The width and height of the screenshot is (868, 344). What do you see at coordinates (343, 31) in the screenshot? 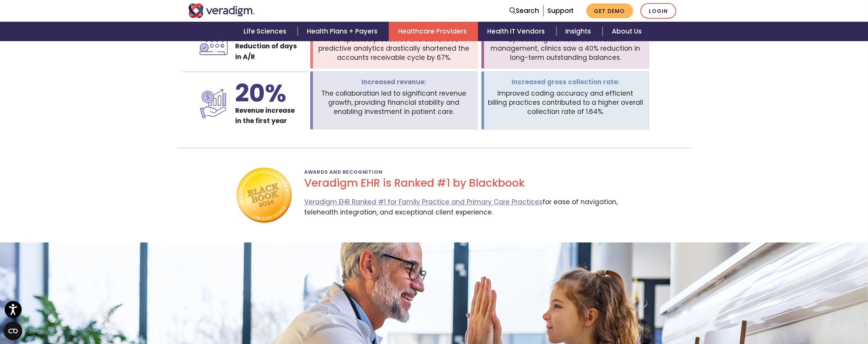
I see `a: Health Plans + Payers` at bounding box center [343, 31].